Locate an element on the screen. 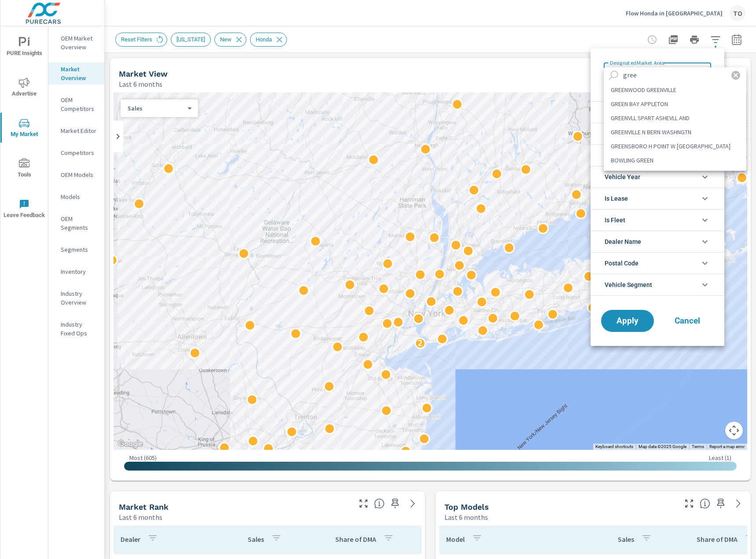 This screenshot has width=756, height=559. li: GREENVILLE N BERN WASHNGTN is located at coordinates (675, 132).